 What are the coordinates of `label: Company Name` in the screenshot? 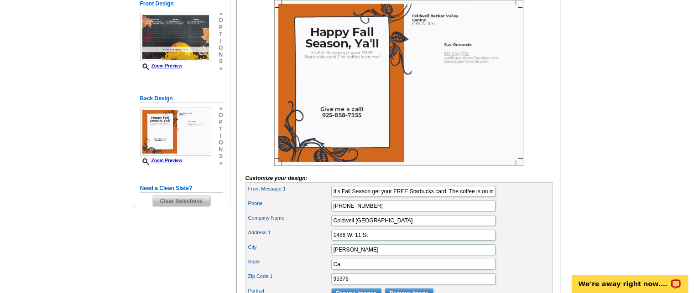 It's located at (289, 218).